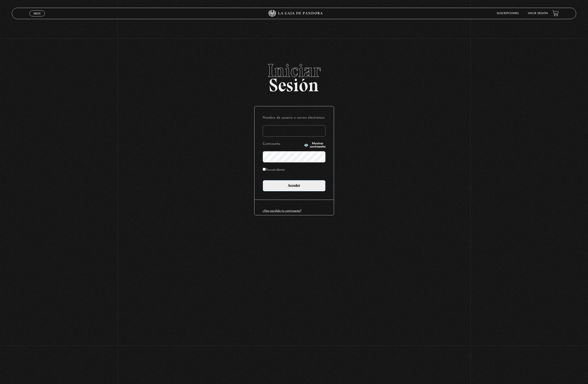 The image size is (588, 384). What do you see at coordinates (294, 76) in the screenshot?
I see `h2: Sesión` at bounding box center [294, 76].